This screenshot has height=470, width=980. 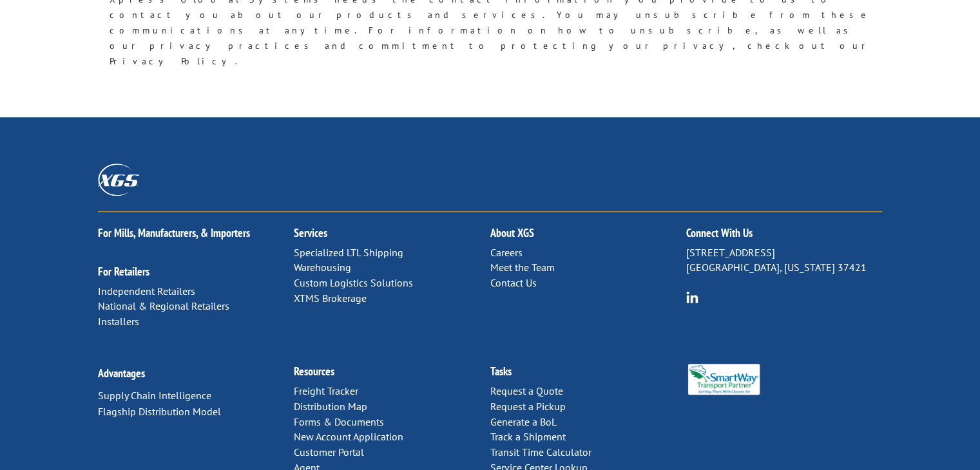 I want to click on a: Resources, so click(x=314, y=371).